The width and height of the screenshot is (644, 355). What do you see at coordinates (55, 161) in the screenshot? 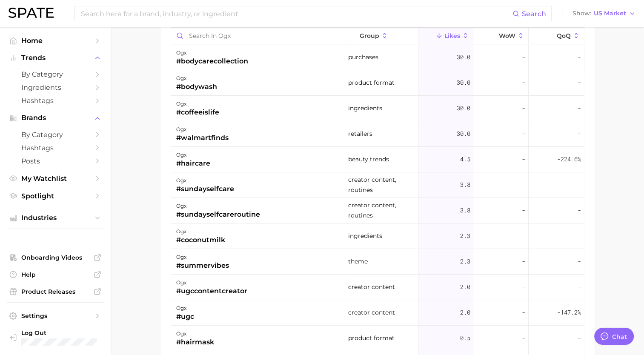
I see `span: Posts` at bounding box center [55, 161].